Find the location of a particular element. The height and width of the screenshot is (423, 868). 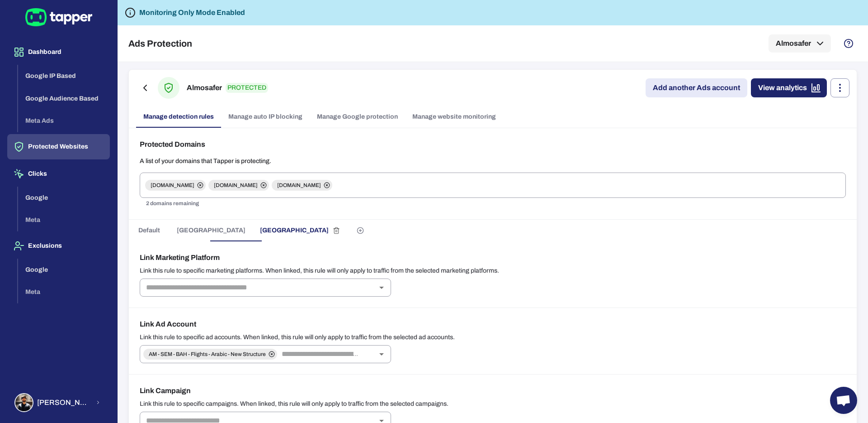

h6: Link Campaign is located at coordinates (493, 391).